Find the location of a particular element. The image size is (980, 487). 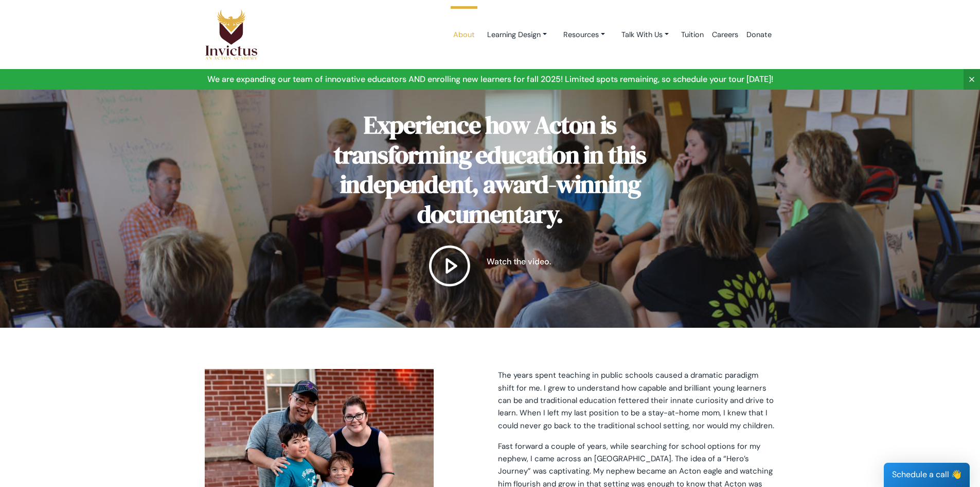

div: Schedule a call 👋 is located at coordinates (926, 474).